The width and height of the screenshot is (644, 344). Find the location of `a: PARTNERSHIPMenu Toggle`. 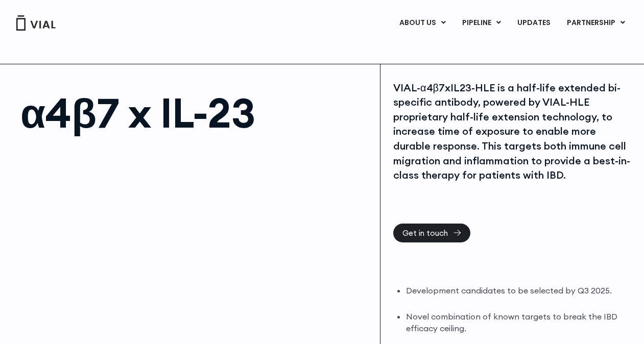

a: PARTNERSHIPMenu Toggle is located at coordinates (596, 23).